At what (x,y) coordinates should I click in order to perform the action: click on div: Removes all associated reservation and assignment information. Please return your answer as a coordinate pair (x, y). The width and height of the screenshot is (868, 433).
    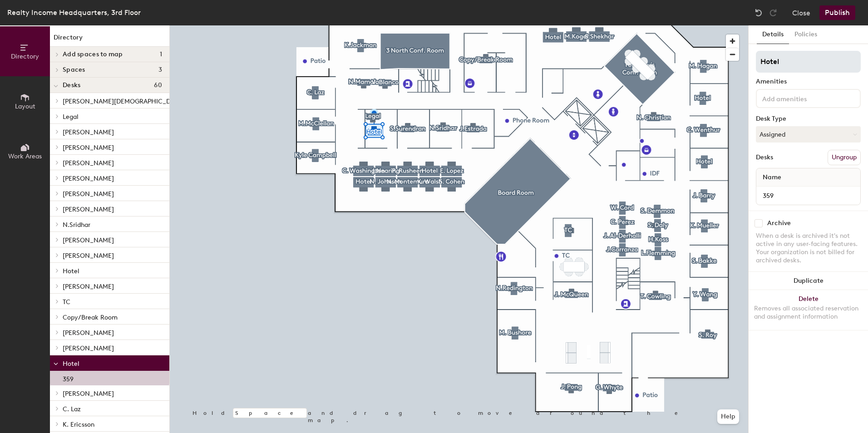
    Looking at the image, I should click on (808, 313).